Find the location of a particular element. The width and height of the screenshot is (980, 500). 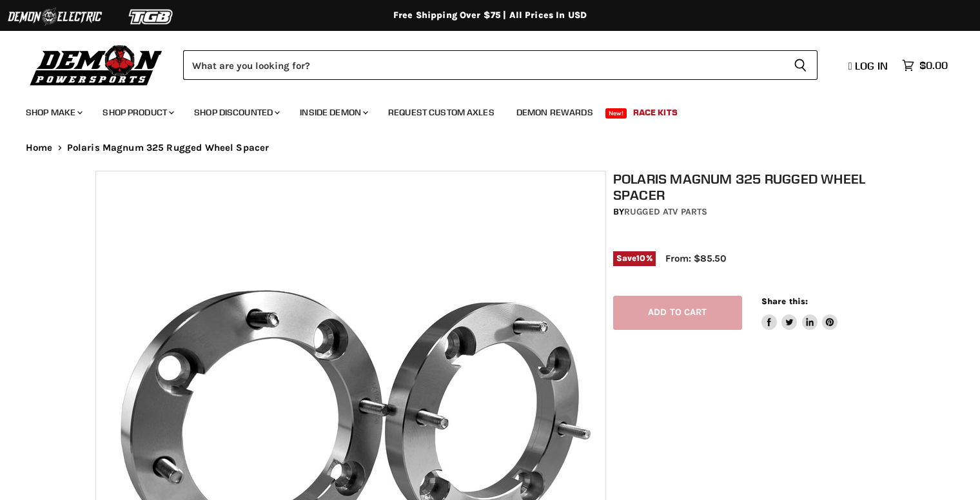

a: Request Custom Axles is located at coordinates (441, 112).